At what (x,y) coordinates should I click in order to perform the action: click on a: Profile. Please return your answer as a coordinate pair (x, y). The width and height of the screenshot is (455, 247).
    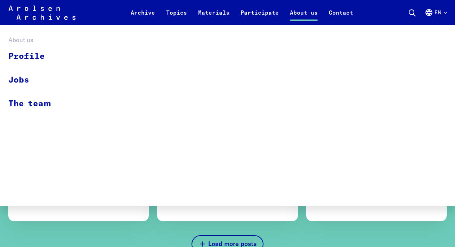
    Looking at the image, I should click on (34, 56).